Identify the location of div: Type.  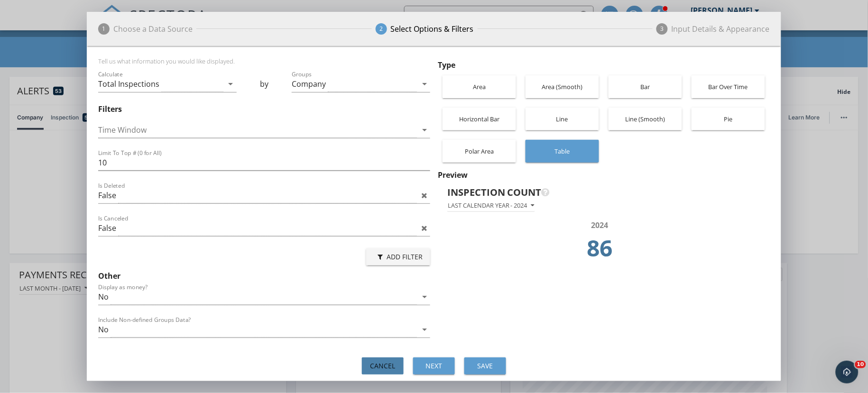
(604, 65).